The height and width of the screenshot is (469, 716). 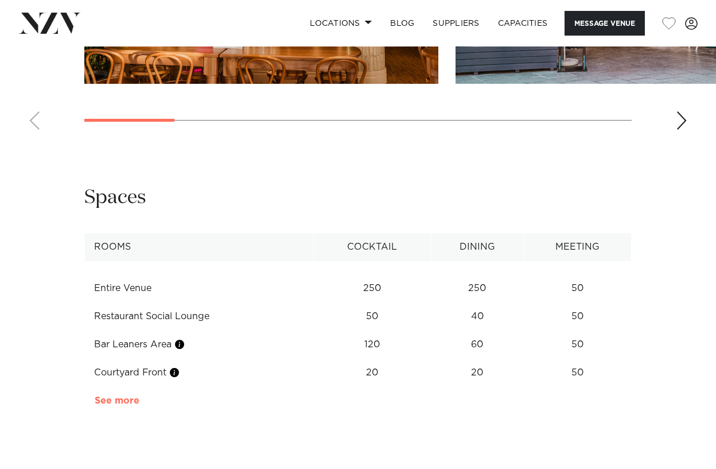 What do you see at coordinates (372, 247) in the screenshot?
I see `th: Cocktail` at bounding box center [372, 247].